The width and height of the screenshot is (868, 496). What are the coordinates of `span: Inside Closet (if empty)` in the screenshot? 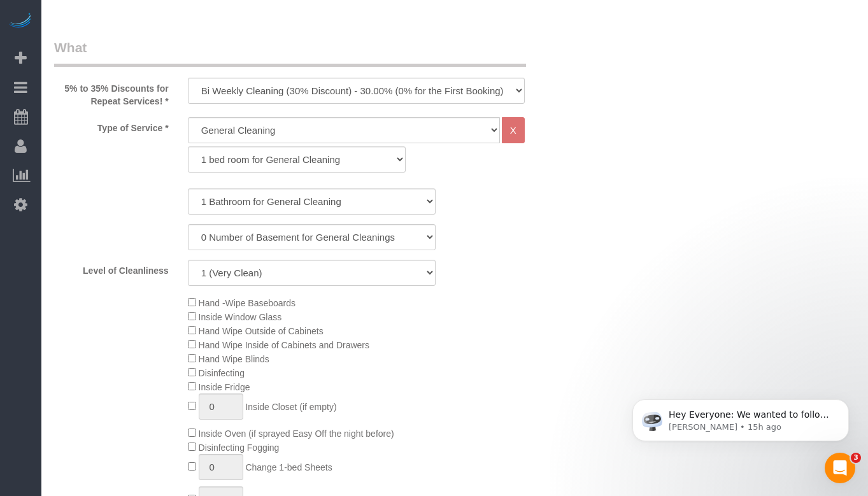 It's located at (290, 407).